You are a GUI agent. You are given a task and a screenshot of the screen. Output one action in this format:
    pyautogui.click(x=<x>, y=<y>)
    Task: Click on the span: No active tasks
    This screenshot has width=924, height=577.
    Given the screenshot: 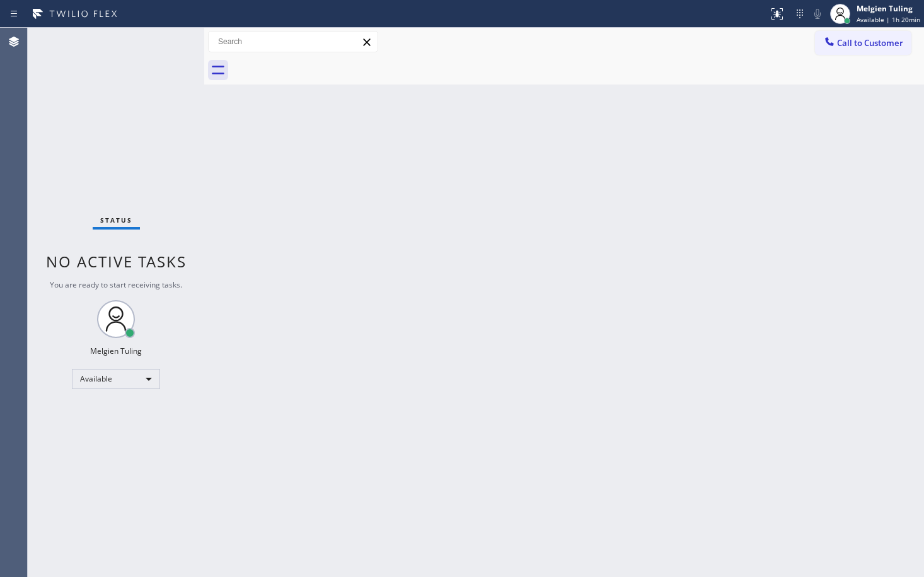 What is the action you would take?
    pyautogui.click(x=116, y=261)
    